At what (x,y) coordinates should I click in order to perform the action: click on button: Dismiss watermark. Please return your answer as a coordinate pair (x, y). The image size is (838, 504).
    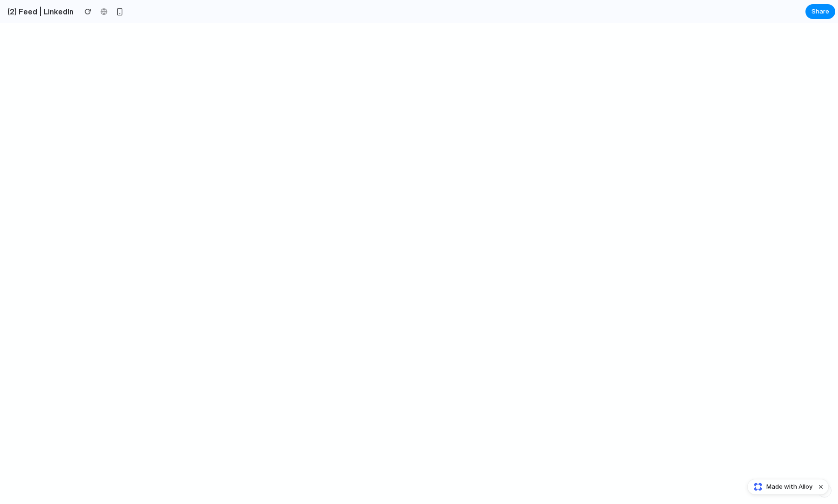
    Looking at the image, I should click on (821, 487).